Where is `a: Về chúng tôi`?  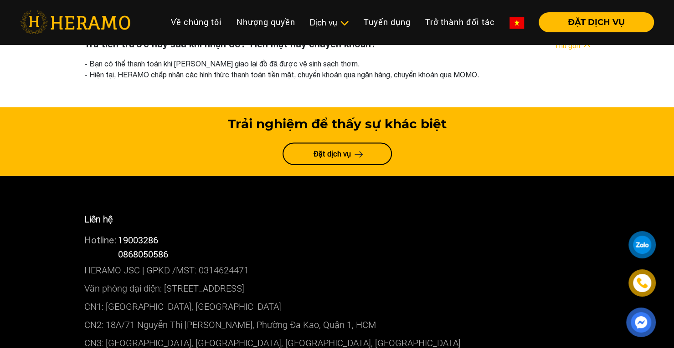
a: Về chúng tôi is located at coordinates (196, 22).